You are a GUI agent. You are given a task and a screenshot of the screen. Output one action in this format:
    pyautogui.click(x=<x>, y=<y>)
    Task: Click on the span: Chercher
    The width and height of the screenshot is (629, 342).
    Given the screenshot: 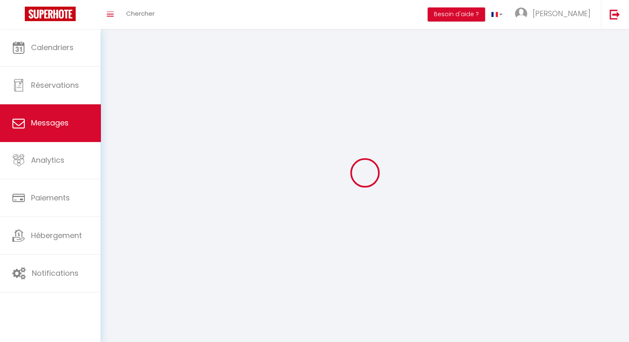 What is the action you would take?
    pyautogui.click(x=140, y=13)
    